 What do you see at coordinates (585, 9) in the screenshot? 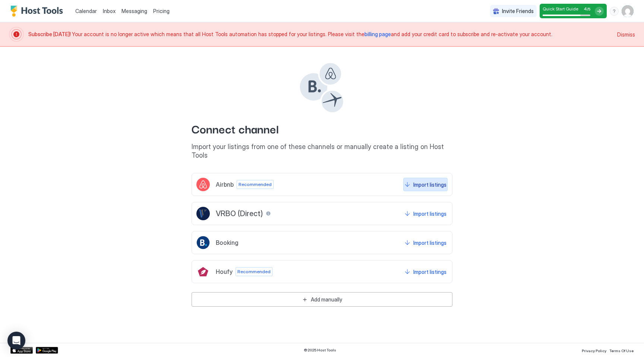
I see `span: 4` at bounding box center [585, 9].